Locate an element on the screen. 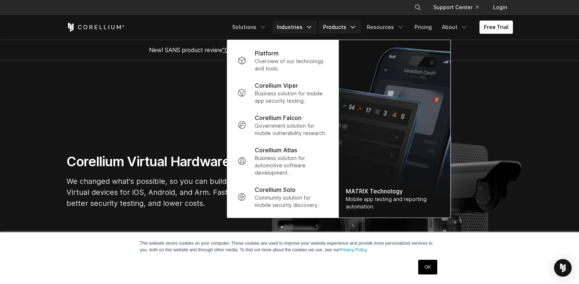 This screenshot has height=284, width=579. p: Overview of our technology and tools. is located at coordinates (291, 65).